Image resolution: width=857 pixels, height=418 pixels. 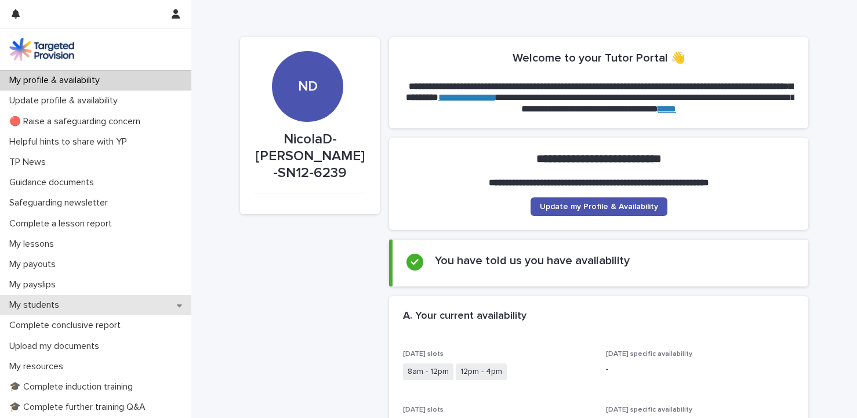 I want to click on p: Complete a lesson report, so click(x=63, y=223).